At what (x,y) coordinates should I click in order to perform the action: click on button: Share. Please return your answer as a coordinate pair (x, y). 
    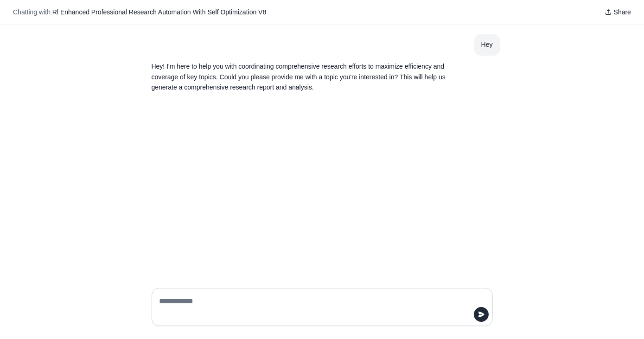
    Looking at the image, I should click on (618, 12).